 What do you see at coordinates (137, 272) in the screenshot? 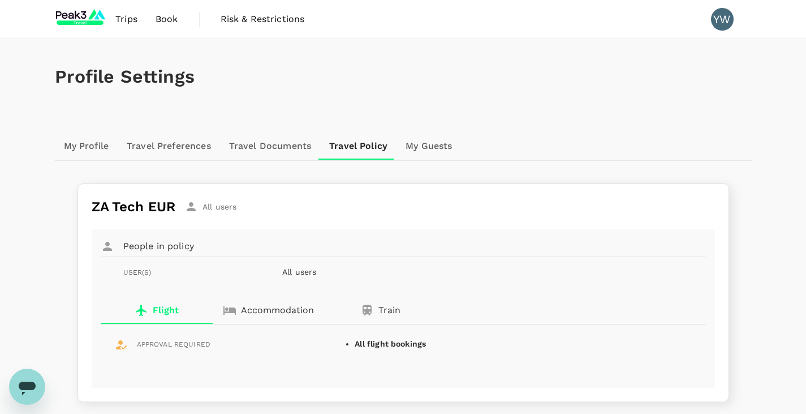
I see `span: USER(S)` at bounding box center [137, 272].